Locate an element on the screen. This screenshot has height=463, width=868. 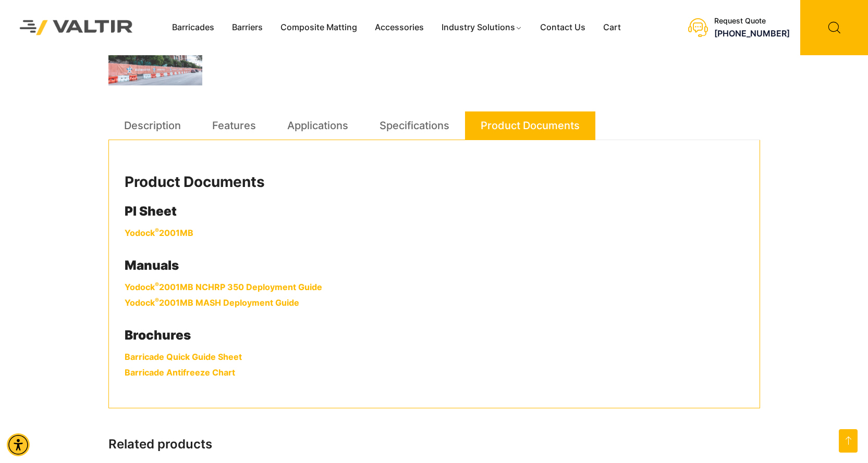
a: Composite Matting is located at coordinates (318, 27).